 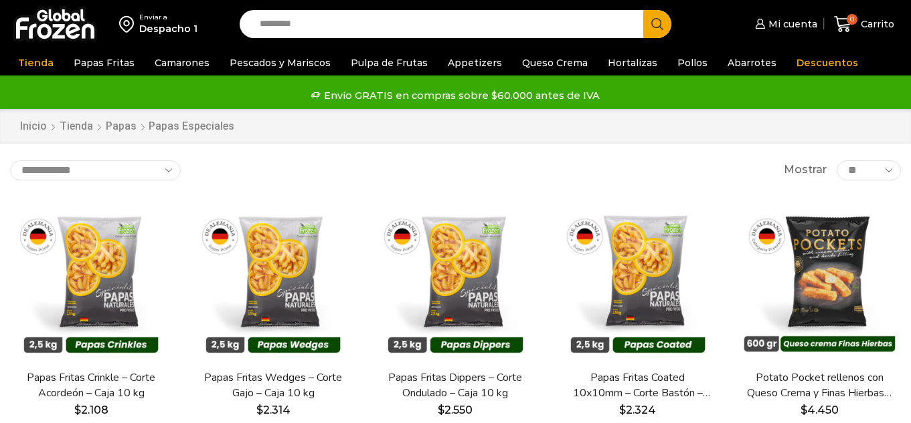 I want to click on span: Carrito, so click(x=875, y=24).